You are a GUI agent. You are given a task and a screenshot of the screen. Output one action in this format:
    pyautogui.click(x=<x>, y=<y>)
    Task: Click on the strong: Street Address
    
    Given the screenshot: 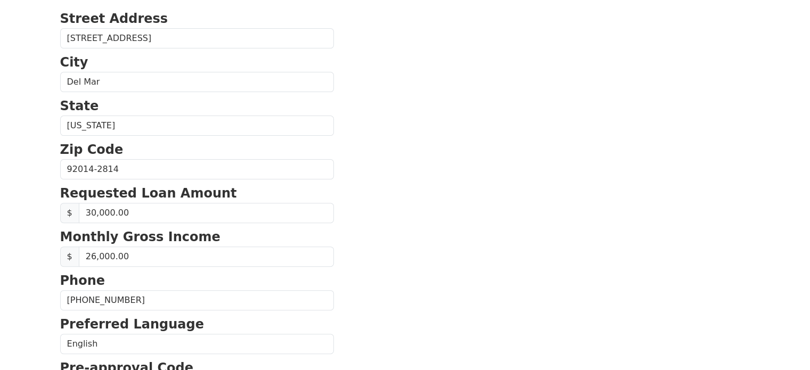 What is the action you would take?
    pyautogui.click(x=114, y=19)
    